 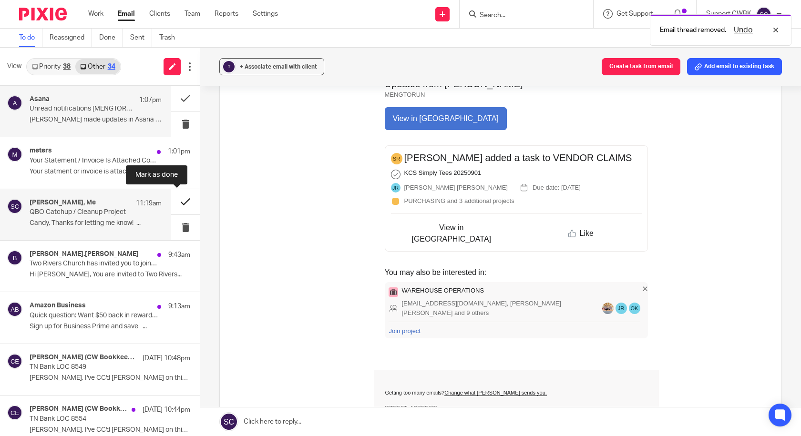 What do you see at coordinates (693, 30) in the screenshot?
I see `p: Email thread removed.` at bounding box center [693, 30].